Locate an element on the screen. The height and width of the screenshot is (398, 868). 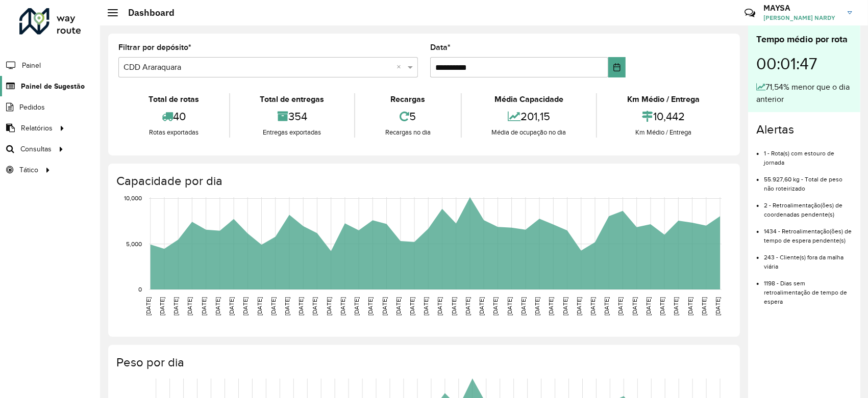
h3: MAYSA is located at coordinates (801, 8).